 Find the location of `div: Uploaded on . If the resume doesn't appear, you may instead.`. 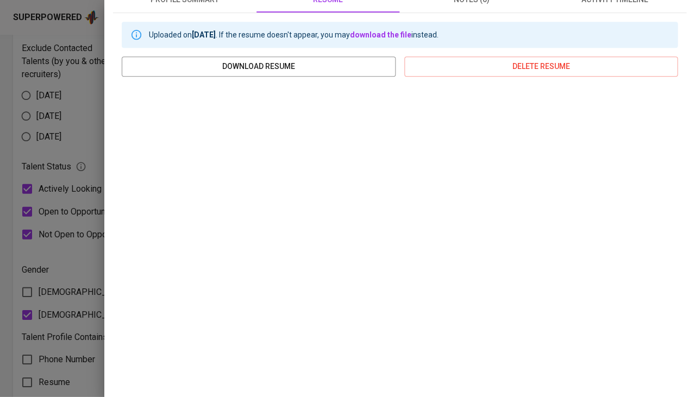

div: Uploaded on . If the resume doesn't appear, you may instead. is located at coordinates (293, 35).